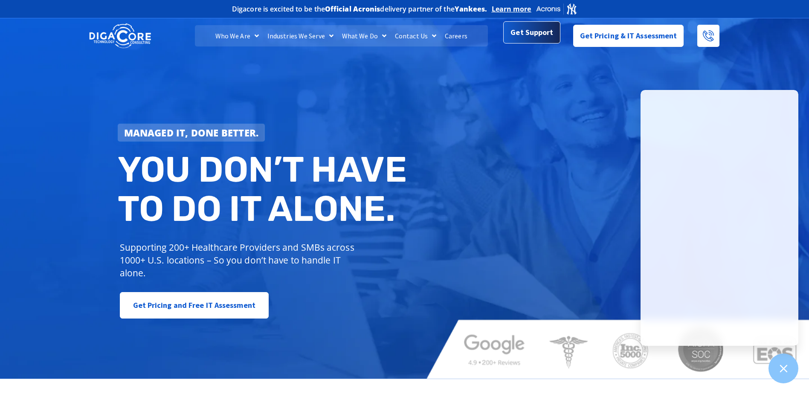 The height and width of the screenshot is (394, 809). Describe the element at coordinates (511, 9) in the screenshot. I see `span: Learn more` at that location.